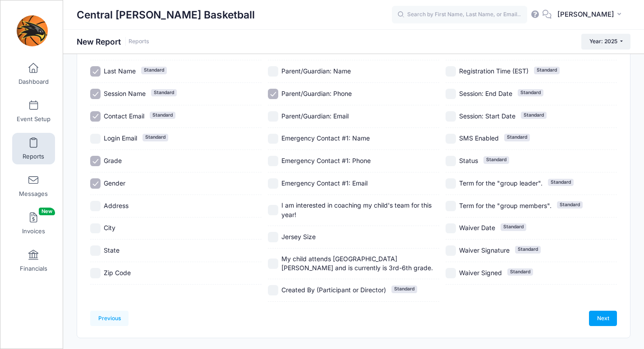 This screenshot has width=644, height=349. Describe the element at coordinates (500, 183) in the screenshot. I see `span: Term for the "group leader".` at that location.